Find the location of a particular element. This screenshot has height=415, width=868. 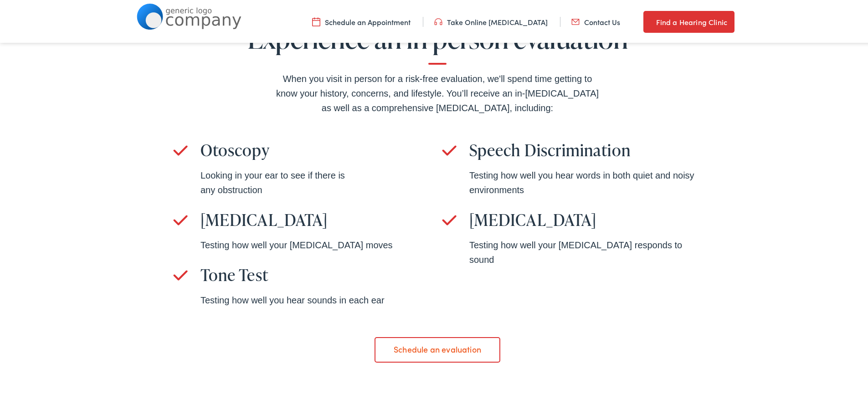

a: Schedule an evaluation is located at coordinates (437, 349).